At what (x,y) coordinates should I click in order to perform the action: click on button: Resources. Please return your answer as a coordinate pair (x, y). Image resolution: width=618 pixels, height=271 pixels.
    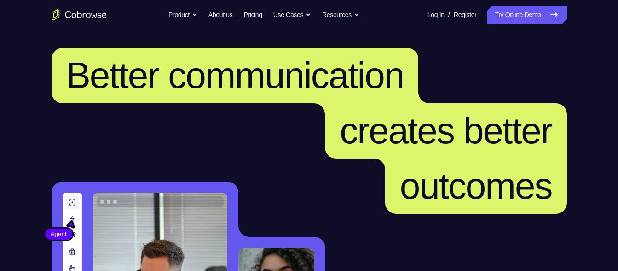
    Looking at the image, I should click on (341, 15).